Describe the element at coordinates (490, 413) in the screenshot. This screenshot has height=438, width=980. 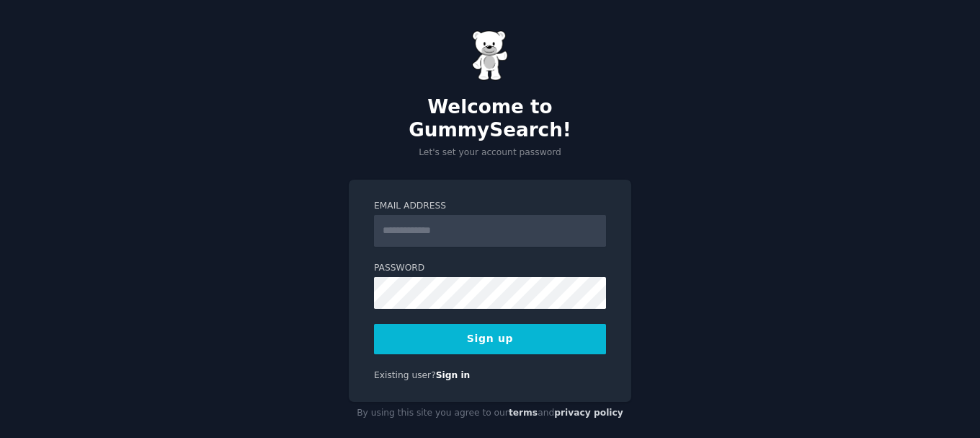
I see `div: By using this site you agree to our and` at that location.